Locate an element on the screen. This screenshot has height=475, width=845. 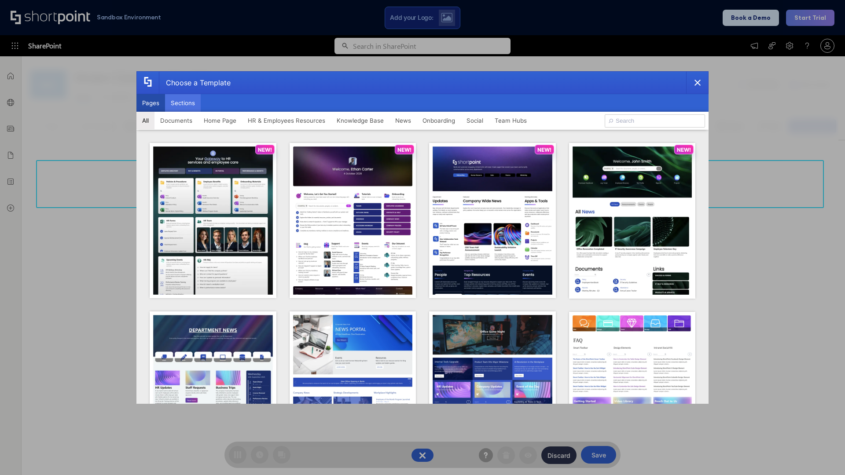
div: Choose a Template is located at coordinates (195, 83).